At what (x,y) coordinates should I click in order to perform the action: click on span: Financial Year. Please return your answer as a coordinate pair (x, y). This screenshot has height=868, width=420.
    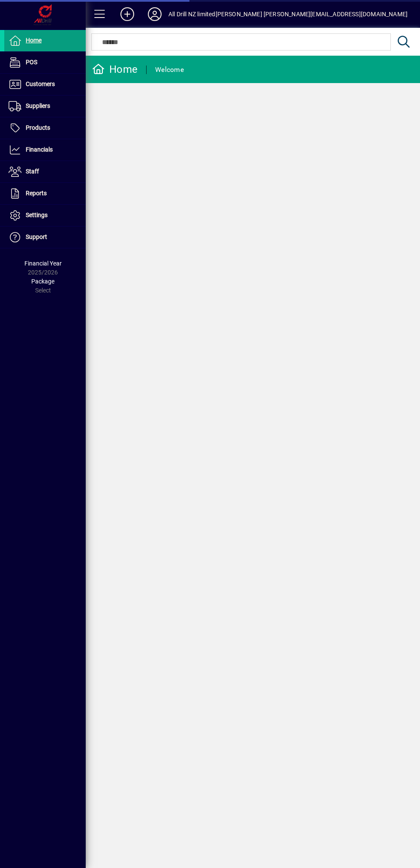
    Looking at the image, I should click on (43, 263).